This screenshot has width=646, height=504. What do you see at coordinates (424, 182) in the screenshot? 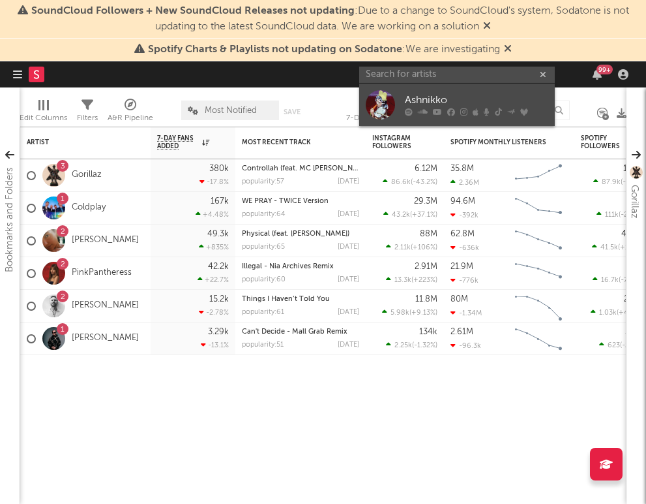
I see `span: -43.2 %` at bounding box center [424, 182].